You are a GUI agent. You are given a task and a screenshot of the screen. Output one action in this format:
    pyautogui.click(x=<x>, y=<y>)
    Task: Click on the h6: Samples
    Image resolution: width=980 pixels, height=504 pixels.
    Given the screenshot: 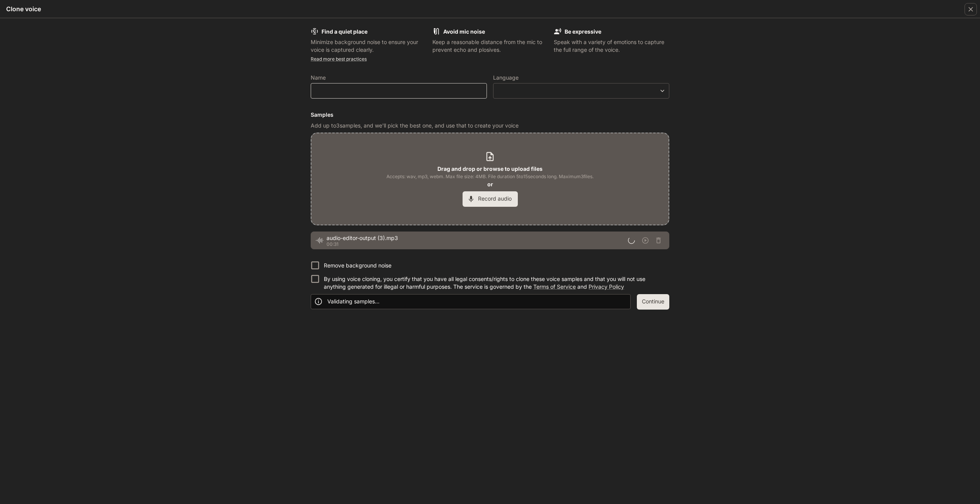 What is the action you would take?
    pyautogui.click(x=490, y=115)
    